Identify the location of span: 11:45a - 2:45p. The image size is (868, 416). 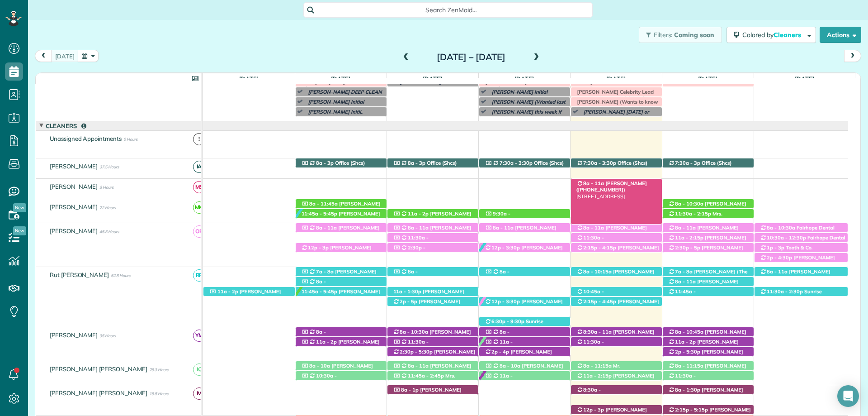
(425, 376).